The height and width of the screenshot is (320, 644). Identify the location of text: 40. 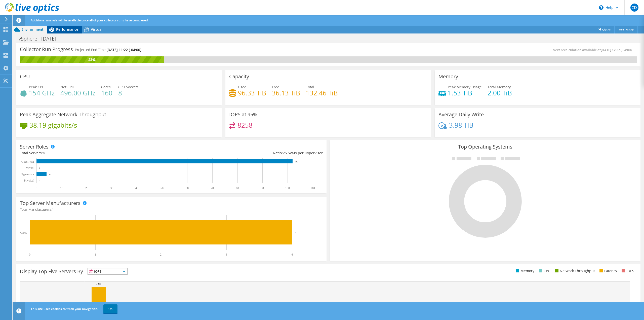
(137, 188).